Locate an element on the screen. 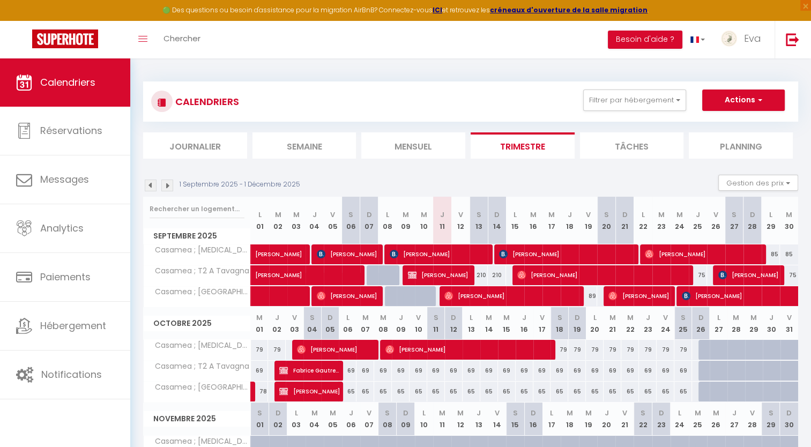  th: 28 is located at coordinates (752, 418).